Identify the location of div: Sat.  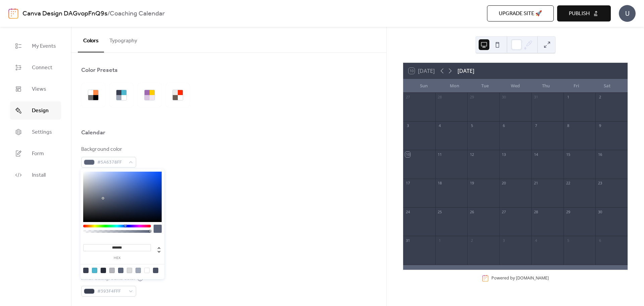
(607, 86).